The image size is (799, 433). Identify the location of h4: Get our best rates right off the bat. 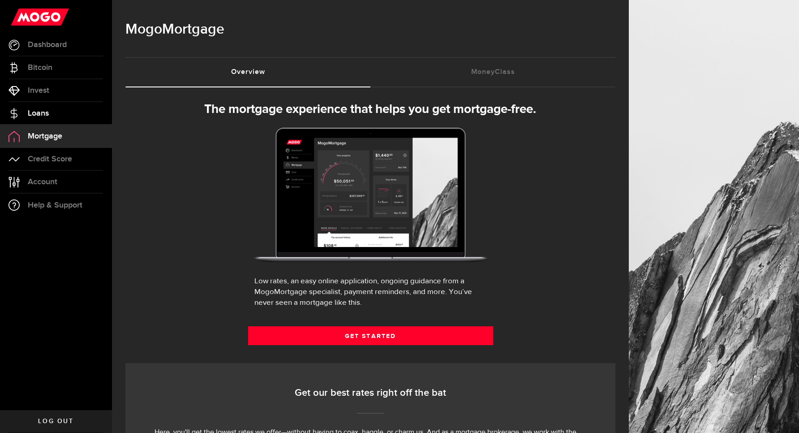
(371, 393).